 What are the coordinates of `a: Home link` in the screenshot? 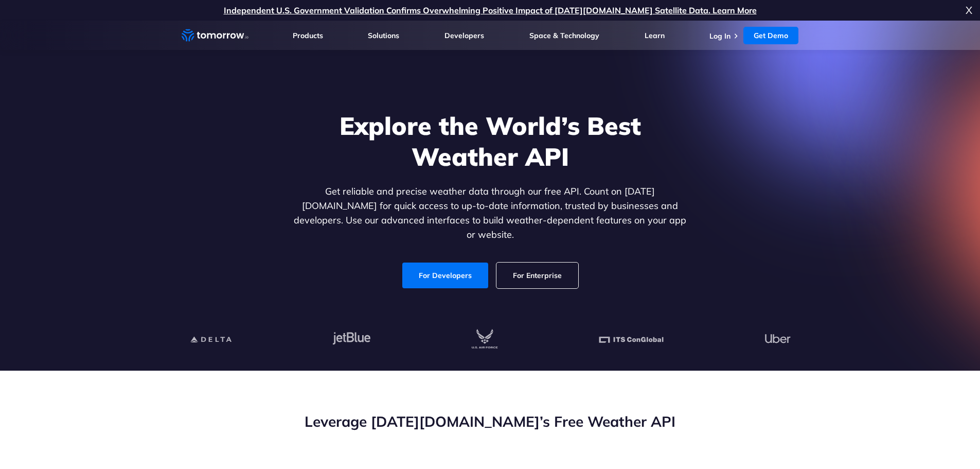 It's located at (215, 35).